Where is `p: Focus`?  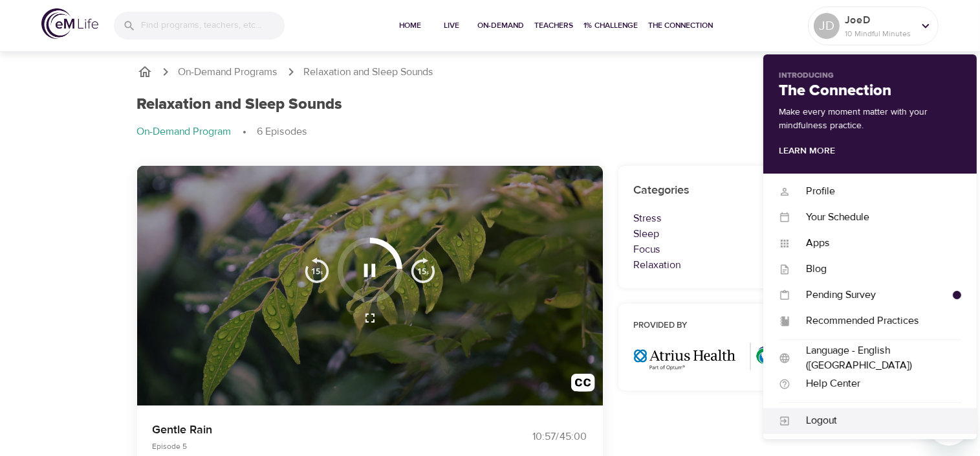
p: Focus is located at coordinates (731, 249).